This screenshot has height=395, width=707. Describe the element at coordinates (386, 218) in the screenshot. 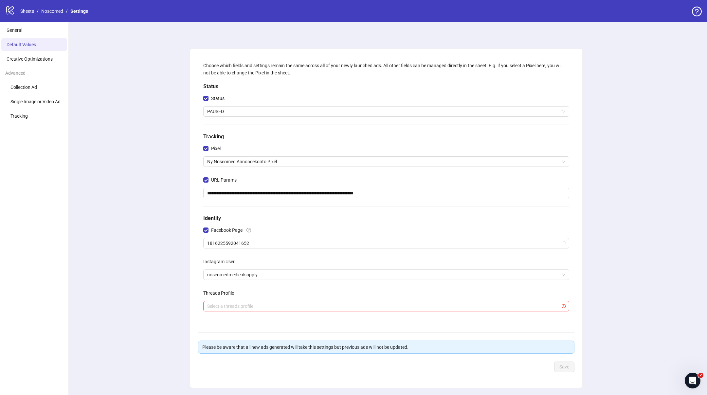

I see `h5: Identity` at that location.